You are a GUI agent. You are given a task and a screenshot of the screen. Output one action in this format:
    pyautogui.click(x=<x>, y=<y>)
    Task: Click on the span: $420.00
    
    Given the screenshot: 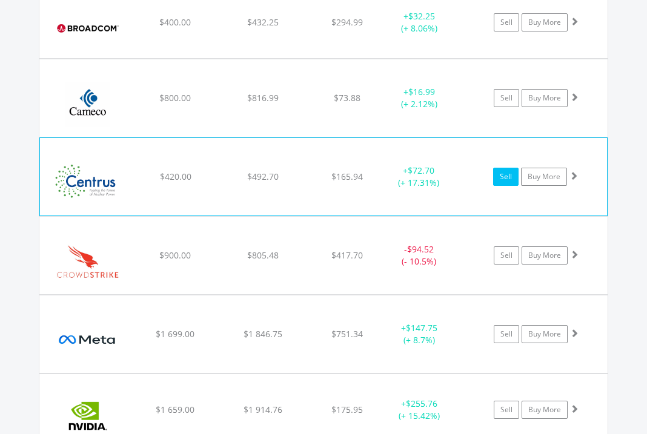 What is the action you would take?
    pyautogui.click(x=176, y=176)
    